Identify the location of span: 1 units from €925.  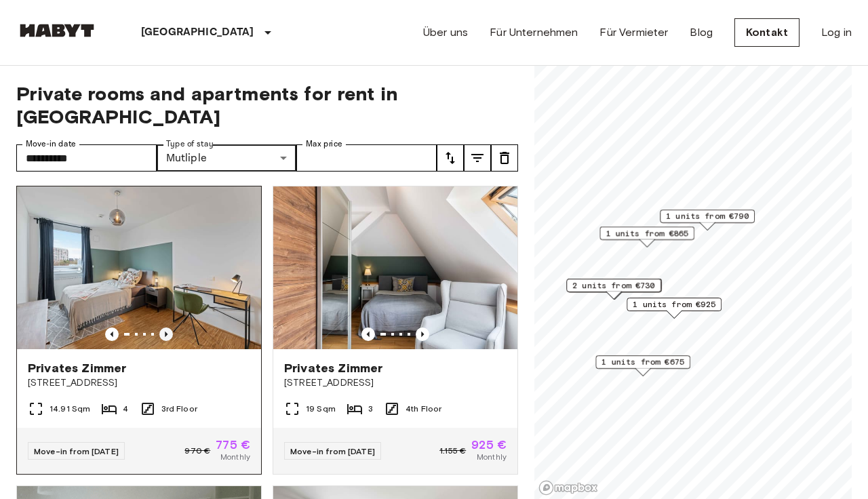
(674, 304).